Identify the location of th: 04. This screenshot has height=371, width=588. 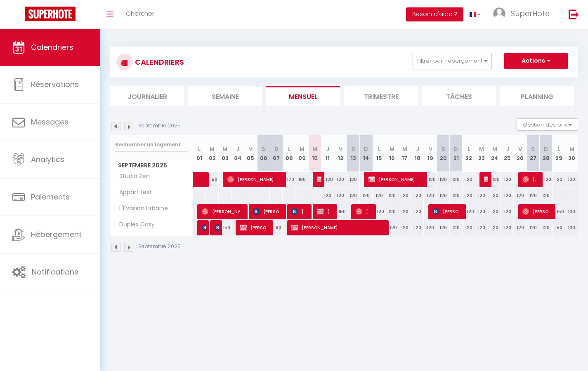
(238, 153).